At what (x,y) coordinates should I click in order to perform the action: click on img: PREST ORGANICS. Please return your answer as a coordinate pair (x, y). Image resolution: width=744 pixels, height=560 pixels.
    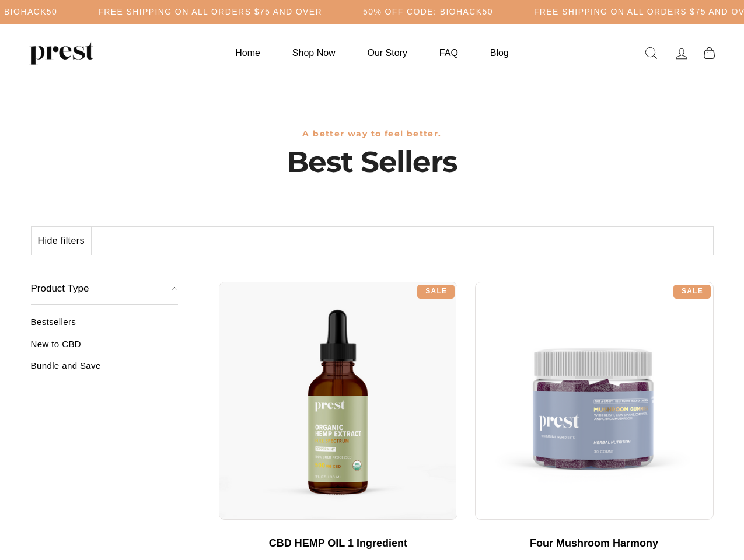
    Looking at the image, I should click on (61, 53).